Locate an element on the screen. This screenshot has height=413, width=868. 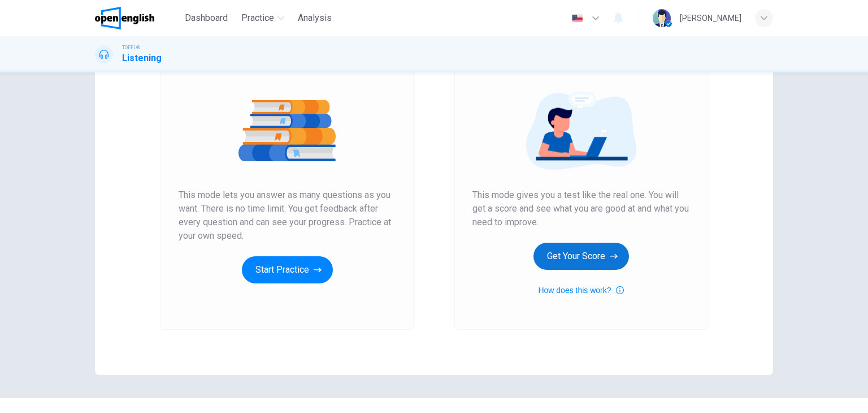
span: Practice is located at coordinates (258, 18).